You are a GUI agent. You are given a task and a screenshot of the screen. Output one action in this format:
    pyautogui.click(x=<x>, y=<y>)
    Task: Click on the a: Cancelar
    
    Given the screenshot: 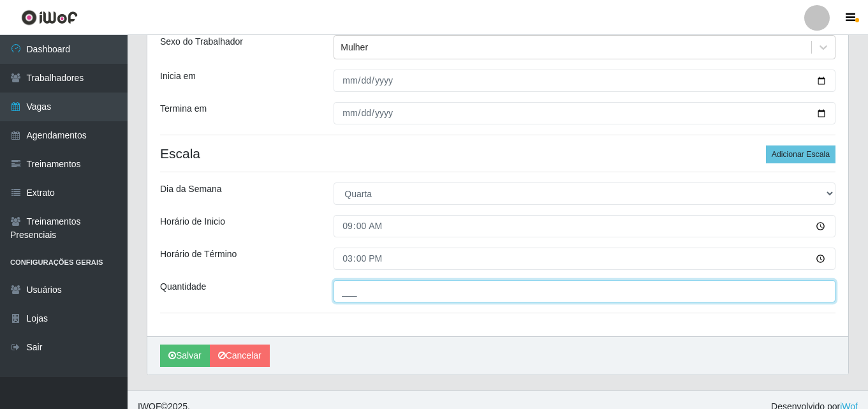 What is the action you would take?
    pyautogui.click(x=239, y=355)
    